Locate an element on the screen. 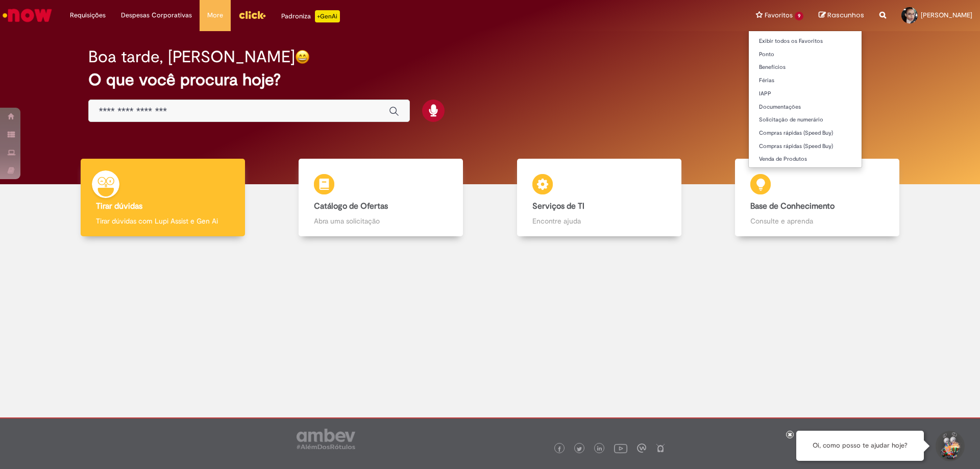 The image size is (980, 469). img: logo_footer_twitter.png is located at coordinates (579, 449).